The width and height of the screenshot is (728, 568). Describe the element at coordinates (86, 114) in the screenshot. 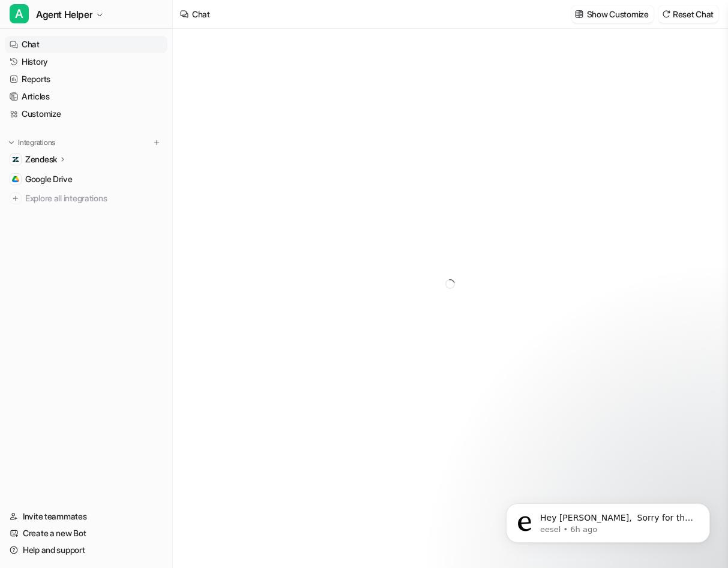

I see `a: Customize` at that location.